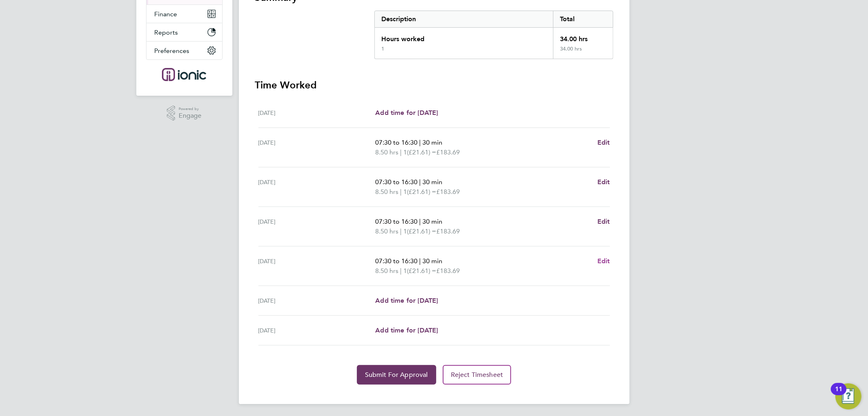  What do you see at coordinates (166, 33) in the screenshot?
I see `span: Reports` at bounding box center [166, 33].